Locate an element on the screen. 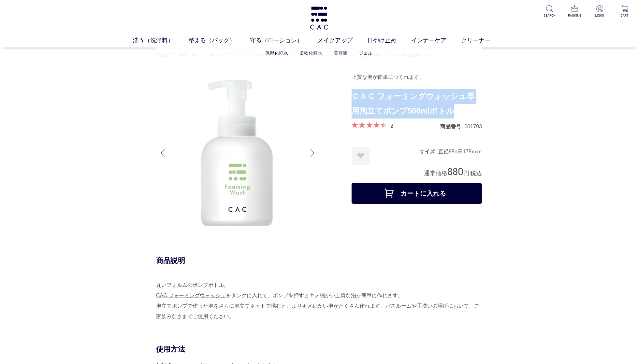  dt: 商品番号 is located at coordinates (452, 126).